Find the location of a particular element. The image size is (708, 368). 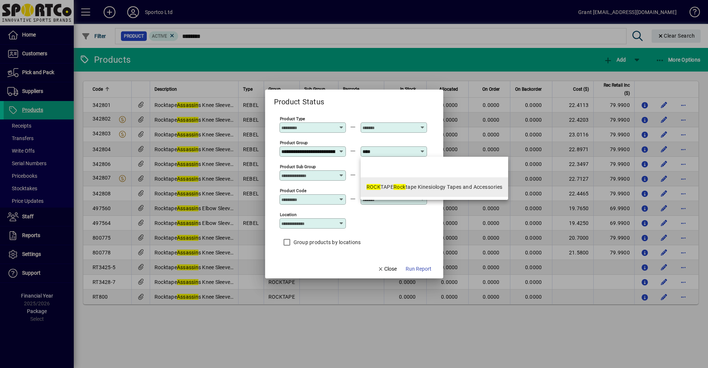

div: TAPE tape Kinesiology Tapes and Accessories is located at coordinates (434, 187).